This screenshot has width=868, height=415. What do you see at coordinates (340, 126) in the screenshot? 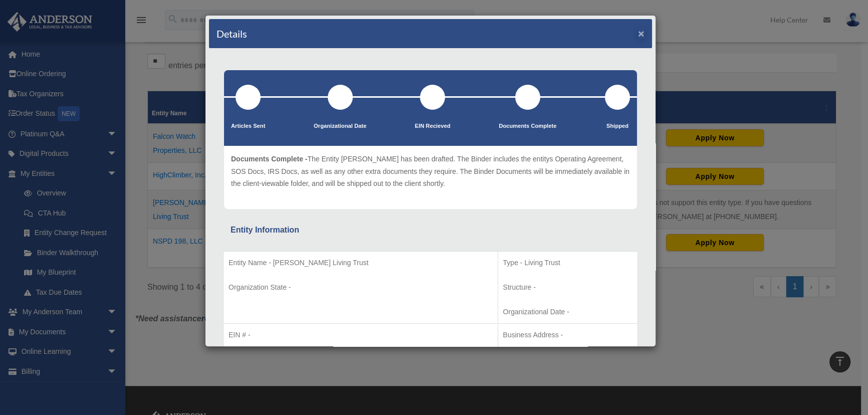
I see `p: Organizational Date` at bounding box center [340, 126].